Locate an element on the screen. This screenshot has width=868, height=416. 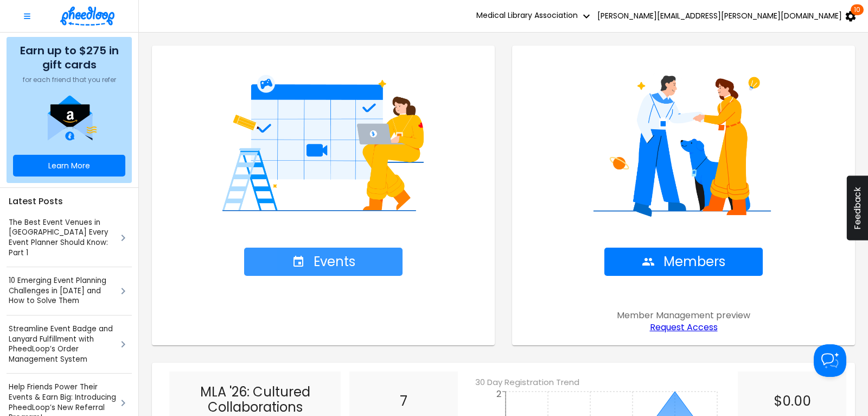
a: Request Access is located at coordinates (684, 328).